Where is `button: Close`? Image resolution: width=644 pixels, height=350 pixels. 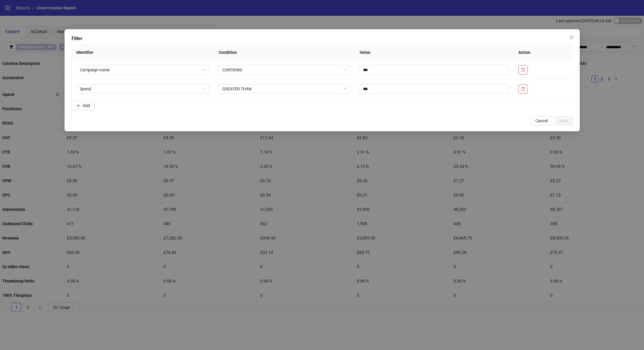 button: Close is located at coordinates (571, 37).